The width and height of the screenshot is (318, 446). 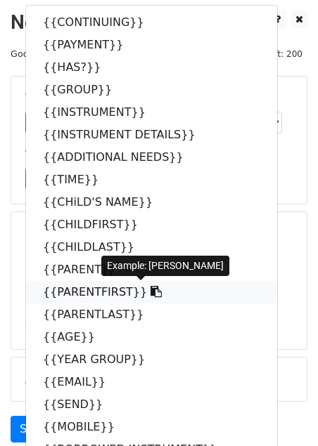 What do you see at coordinates (151, 135) in the screenshot?
I see `a: {{INSTRUMENT DETAILS}}` at bounding box center [151, 135].